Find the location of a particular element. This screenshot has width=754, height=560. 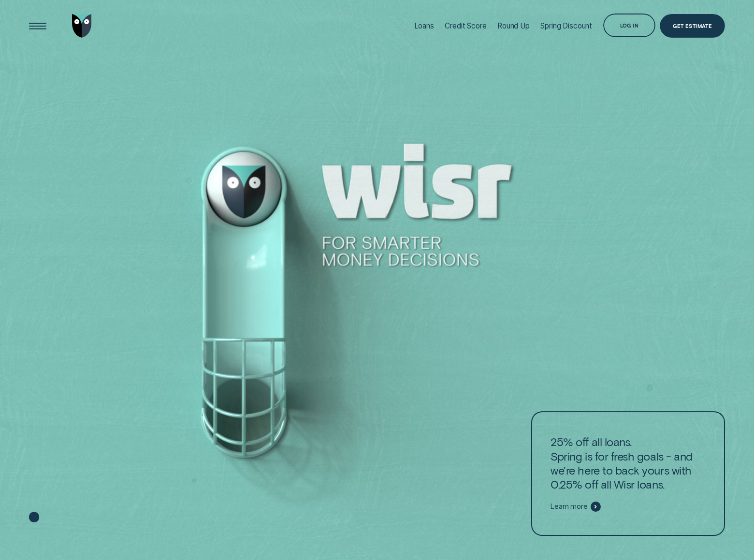

p: 25% off all loans. Spring is for fresh goals - and we're here to back yours with 0.25% off all Wi... is located at coordinates (628, 464).